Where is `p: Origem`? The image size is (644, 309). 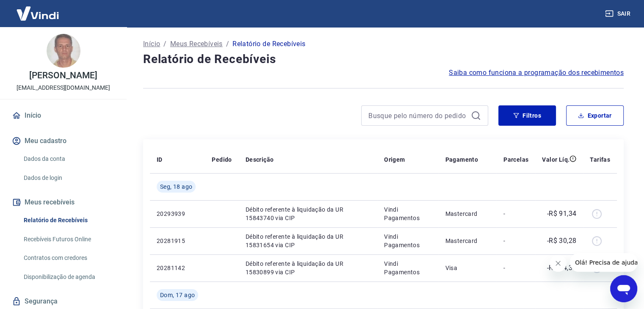 p: Origem is located at coordinates (394, 159).